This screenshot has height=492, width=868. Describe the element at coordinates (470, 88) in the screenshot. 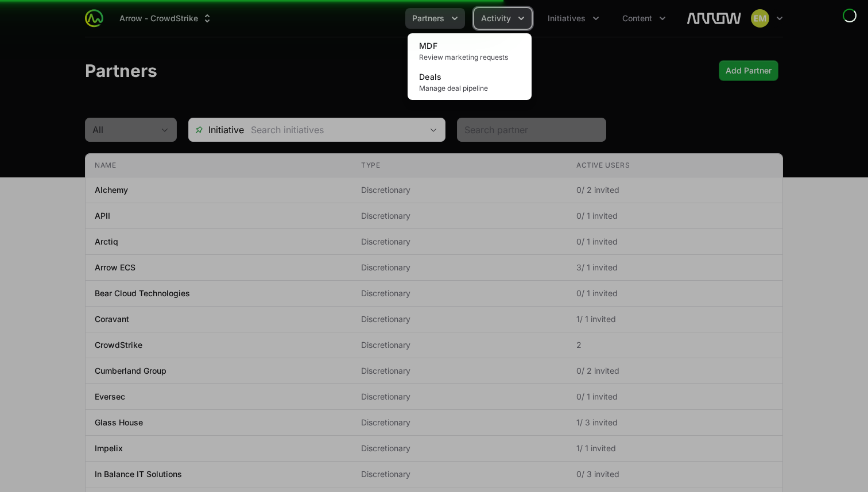

I see `span: Manage deal pipeline` at that location.